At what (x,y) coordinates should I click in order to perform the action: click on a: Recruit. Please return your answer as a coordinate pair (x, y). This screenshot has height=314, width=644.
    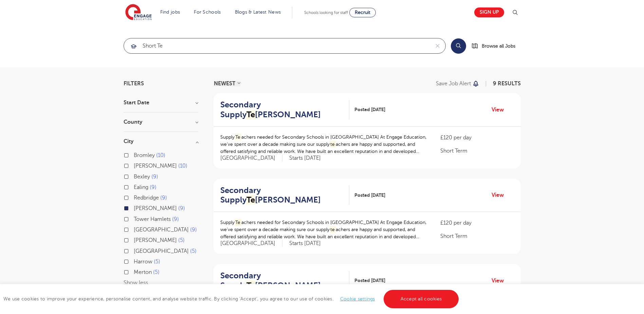
    Looking at the image, I should click on (363, 13).